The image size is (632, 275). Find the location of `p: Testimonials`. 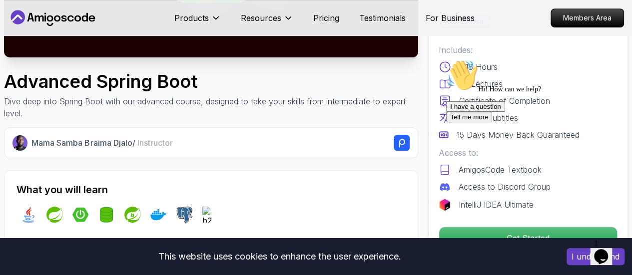

p: Testimonials is located at coordinates (382, 18).